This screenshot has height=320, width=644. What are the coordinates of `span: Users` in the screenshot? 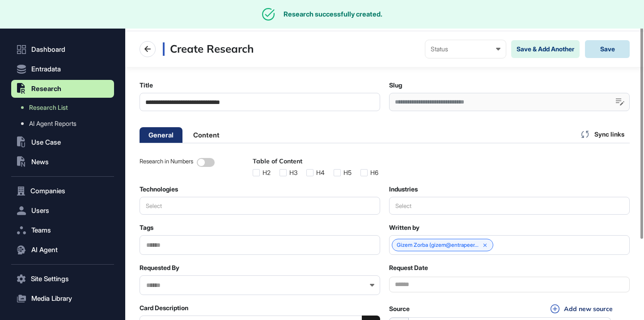 It's located at (40, 210).